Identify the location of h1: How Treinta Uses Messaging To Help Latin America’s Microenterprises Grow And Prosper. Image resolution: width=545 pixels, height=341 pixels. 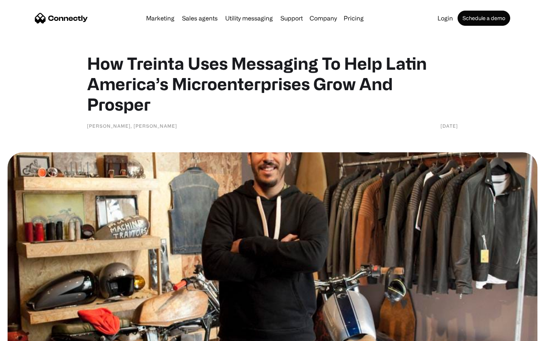
(273, 84).